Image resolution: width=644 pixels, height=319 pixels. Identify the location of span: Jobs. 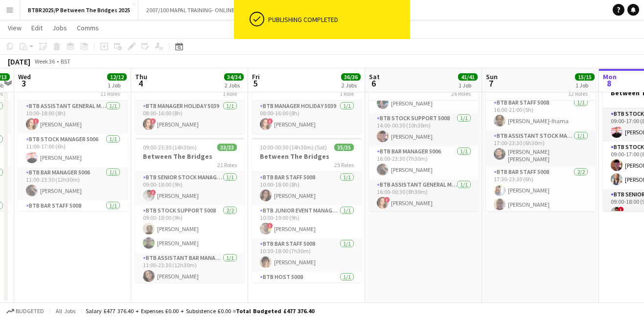
(60, 28).